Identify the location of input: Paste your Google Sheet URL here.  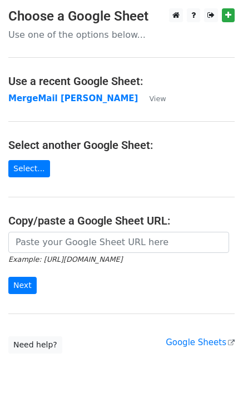
(118, 243).